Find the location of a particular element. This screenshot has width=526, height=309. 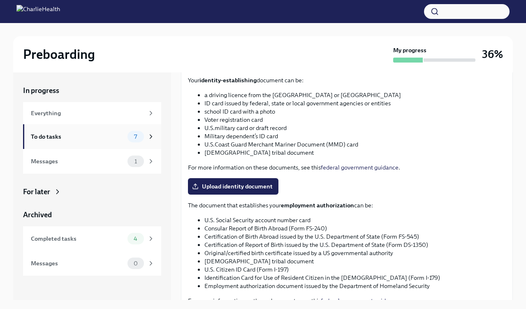

a: In progress is located at coordinates (92, 91).